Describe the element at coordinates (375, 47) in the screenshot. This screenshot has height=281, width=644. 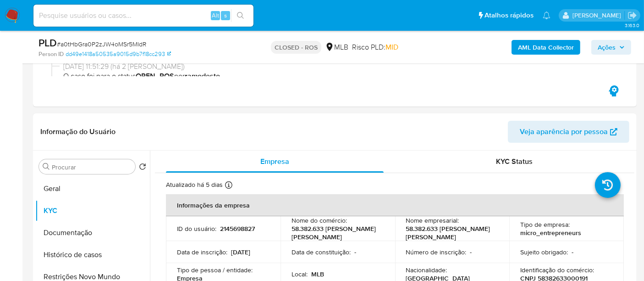
I see `span: Risco PLD:` at that location.